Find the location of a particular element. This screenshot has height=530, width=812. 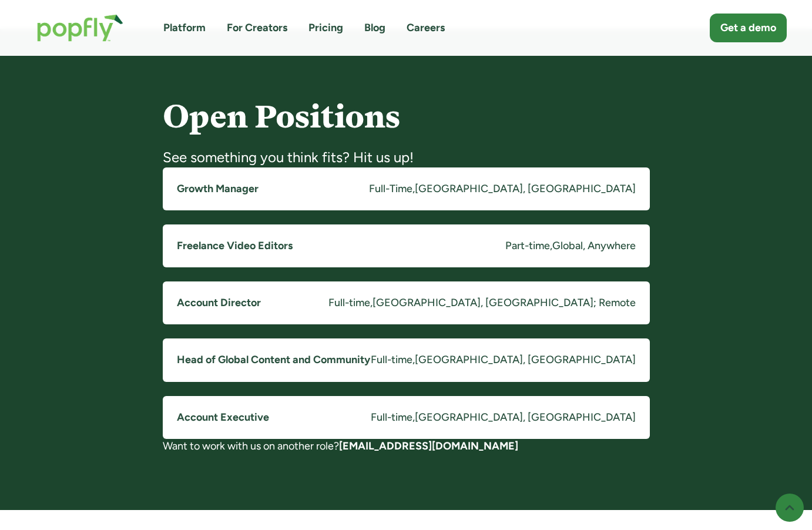

h5: Account Executive is located at coordinates (222, 417).